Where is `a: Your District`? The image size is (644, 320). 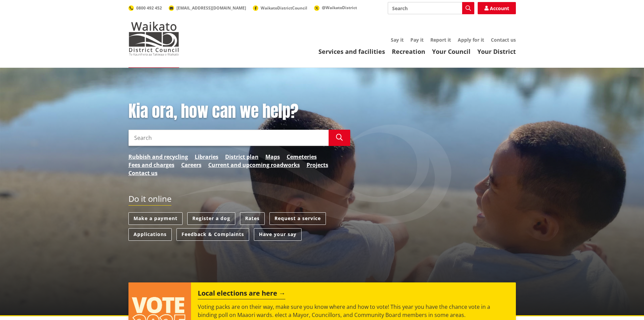 a: Your District is located at coordinates (496, 52).